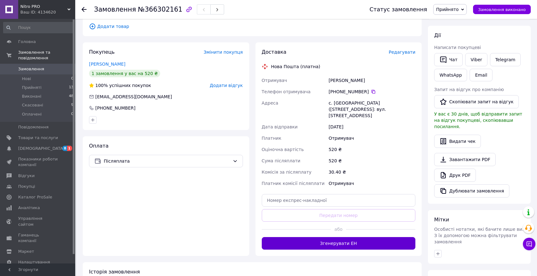 The height and width of the screenshot is (276, 537). Describe the element at coordinates (472, 191) in the screenshot. I see `button: Дублювати замовлення` at that location.